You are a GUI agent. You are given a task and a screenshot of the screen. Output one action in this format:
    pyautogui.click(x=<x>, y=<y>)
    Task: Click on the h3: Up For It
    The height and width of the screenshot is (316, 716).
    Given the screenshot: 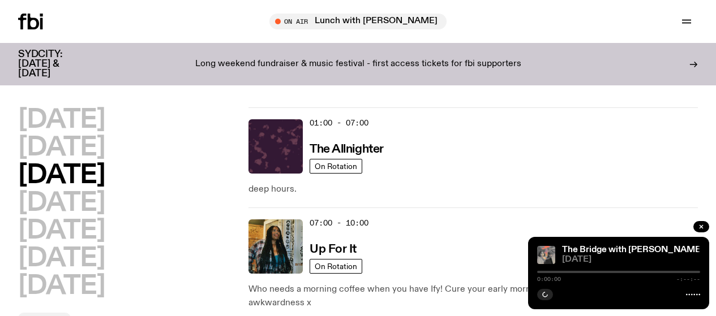 What is the action you would take?
    pyautogui.click(x=333, y=250)
    